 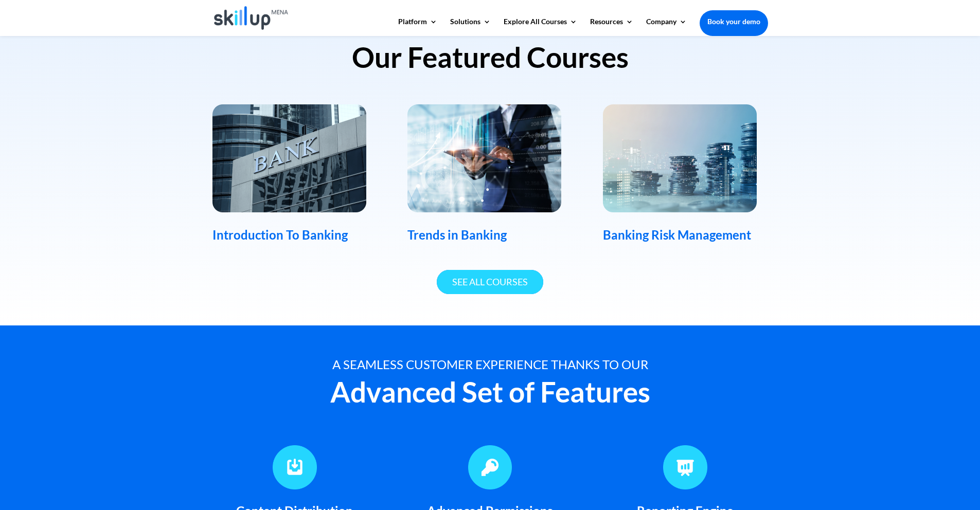 I want to click on div: A seamless customer experience thanks to our, so click(x=490, y=364).